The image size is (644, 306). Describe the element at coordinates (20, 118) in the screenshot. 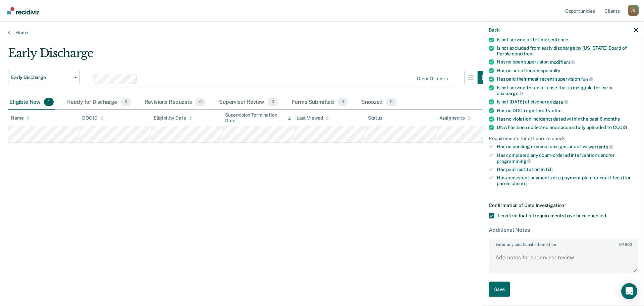

I see `div: Name` at that location.